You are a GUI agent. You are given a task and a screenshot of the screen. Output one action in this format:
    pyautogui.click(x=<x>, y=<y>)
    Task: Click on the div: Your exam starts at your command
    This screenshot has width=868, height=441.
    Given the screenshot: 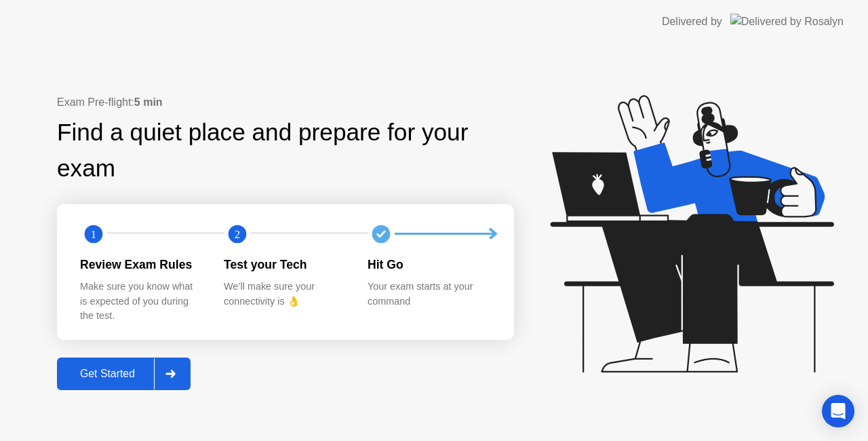 What is the action you would take?
    pyautogui.click(x=428, y=294)
    